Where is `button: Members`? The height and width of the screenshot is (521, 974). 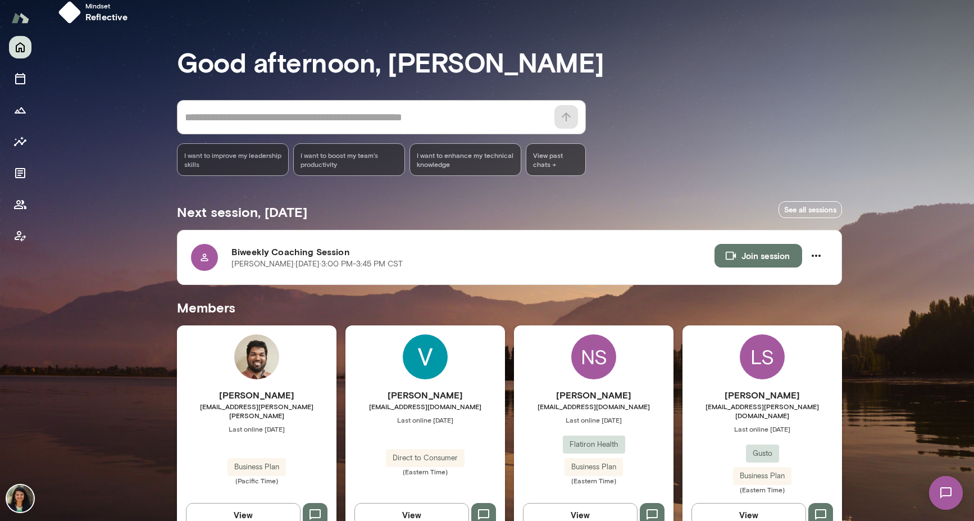 button: Members is located at coordinates (20, 204).